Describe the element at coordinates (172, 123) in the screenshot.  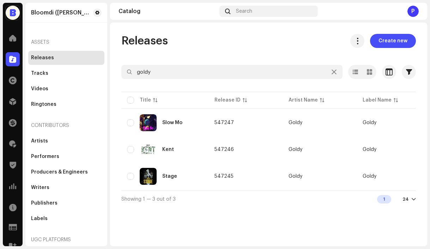
I see `div: Slow Mo` at that location.